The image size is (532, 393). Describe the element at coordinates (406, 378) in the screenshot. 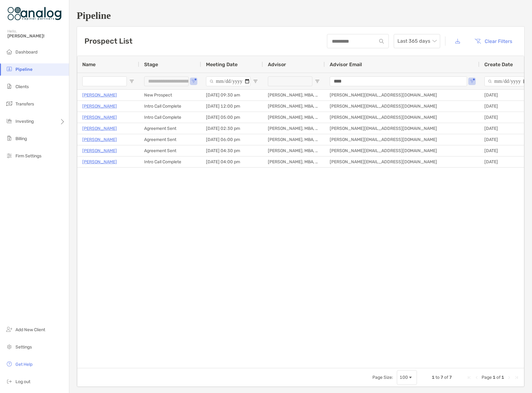

I see `div: Page Size` at that location.